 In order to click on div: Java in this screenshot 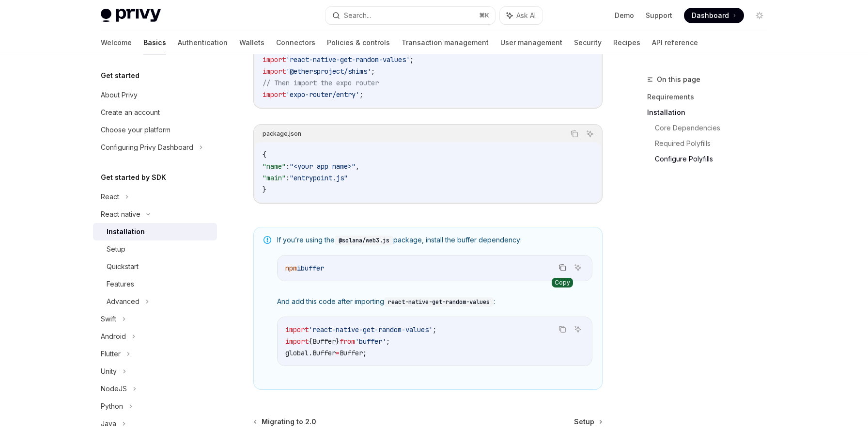, I will do `click(108, 424)`.